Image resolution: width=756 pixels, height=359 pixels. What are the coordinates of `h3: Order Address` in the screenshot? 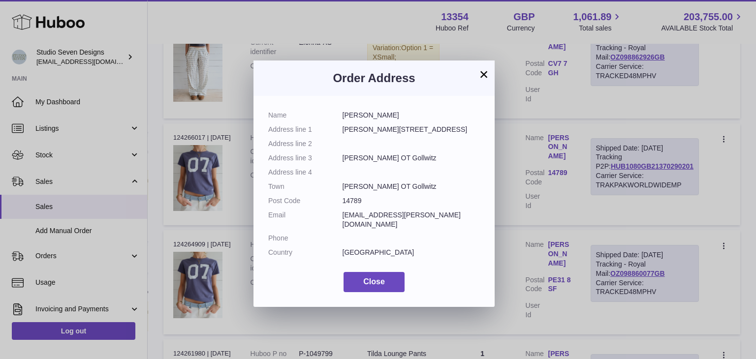 It's located at (374, 78).